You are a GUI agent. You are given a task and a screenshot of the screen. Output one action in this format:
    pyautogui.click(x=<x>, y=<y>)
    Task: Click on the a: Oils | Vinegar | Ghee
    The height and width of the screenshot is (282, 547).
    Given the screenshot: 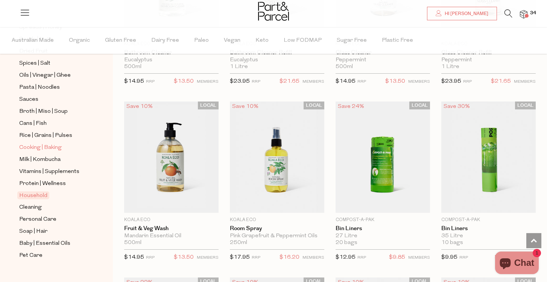 What is the action you would take?
    pyautogui.click(x=53, y=75)
    